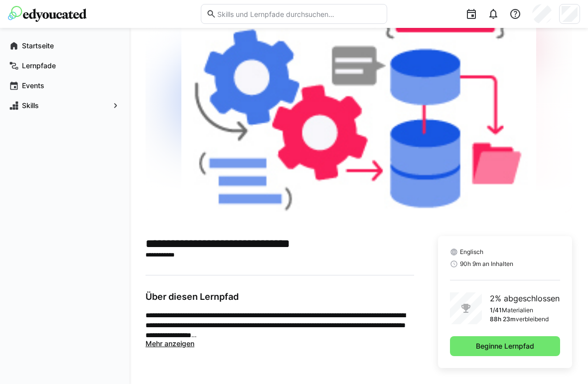  What do you see at coordinates (279, 297) in the screenshot?
I see `h3: Über diesen Lernpfad` at bounding box center [279, 297].